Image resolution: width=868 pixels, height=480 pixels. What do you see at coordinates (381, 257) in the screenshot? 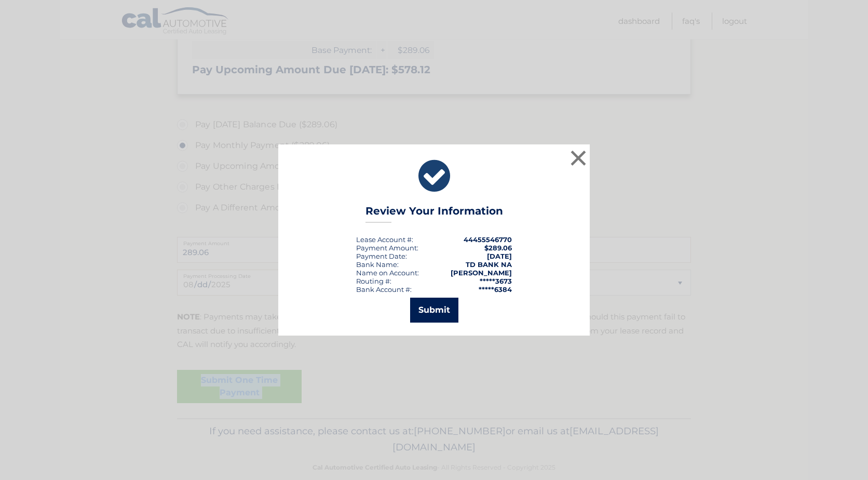
I see `span: Payment Date` at bounding box center [381, 257].